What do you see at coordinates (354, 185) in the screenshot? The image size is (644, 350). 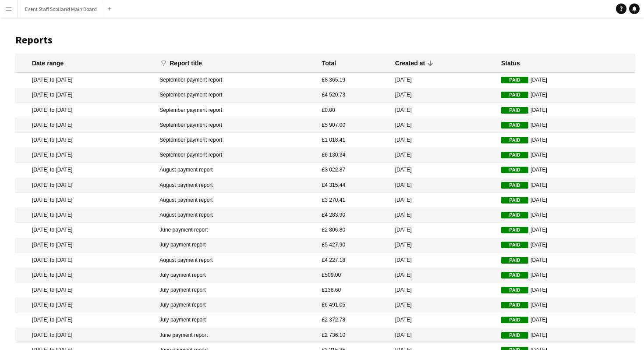 I see `mat-cell: £4 315.44` at bounding box center [354, 185].